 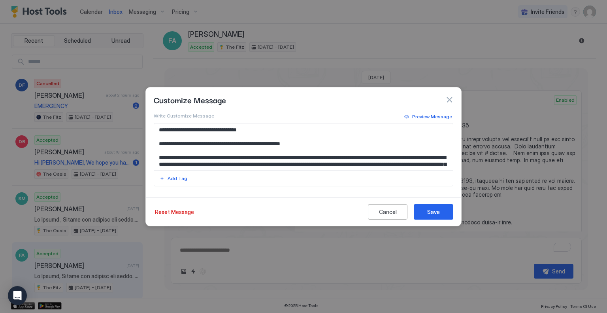 I want to click on button: Preview Message, so click(x=428, y=117).